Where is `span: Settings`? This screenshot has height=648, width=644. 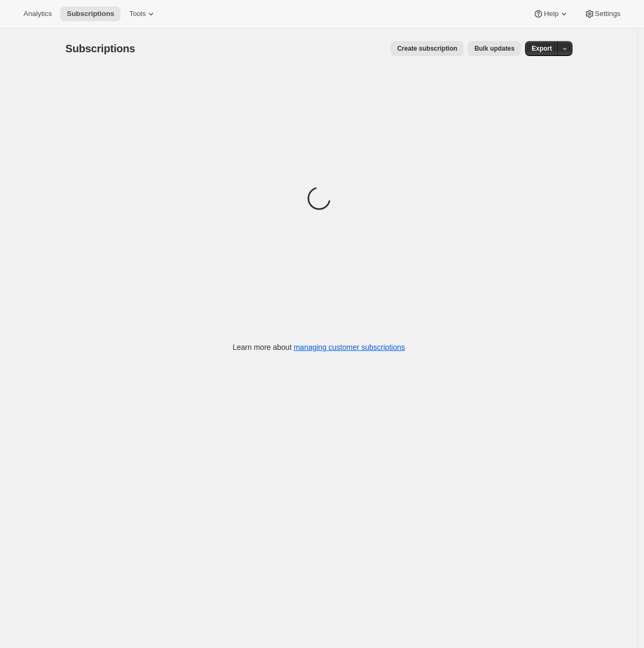 span: Settings is located at coordinates (608, 14).